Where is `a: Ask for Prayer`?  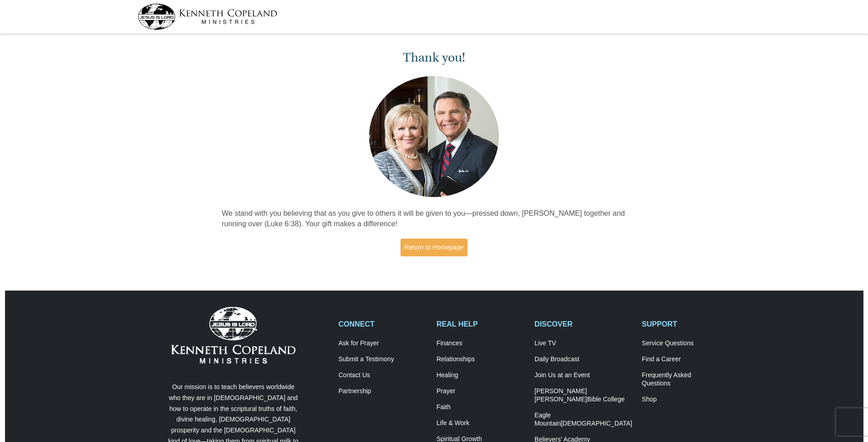 a: Ask for Prayer is located at coordinates (382, 343).